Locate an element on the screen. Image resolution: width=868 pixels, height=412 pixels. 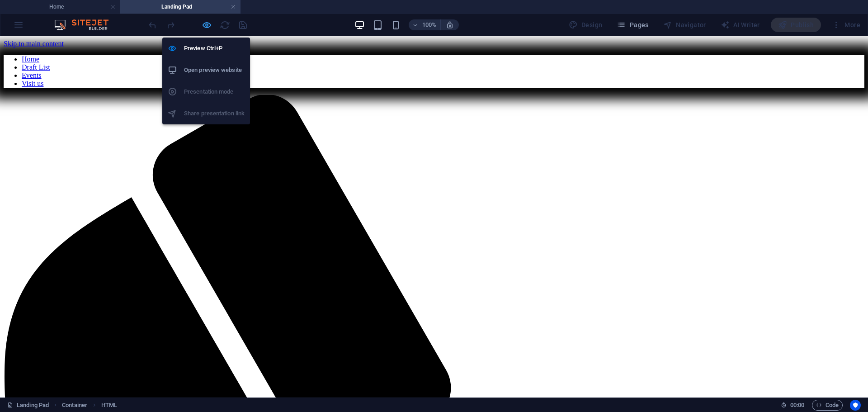
a: Draft List is located at coordinates (36, 31).